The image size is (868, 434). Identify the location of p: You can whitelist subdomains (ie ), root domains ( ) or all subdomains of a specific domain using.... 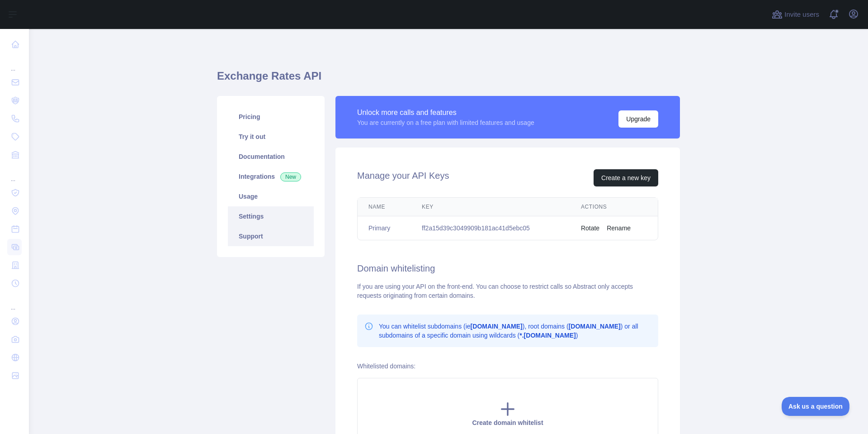
(515, 331).